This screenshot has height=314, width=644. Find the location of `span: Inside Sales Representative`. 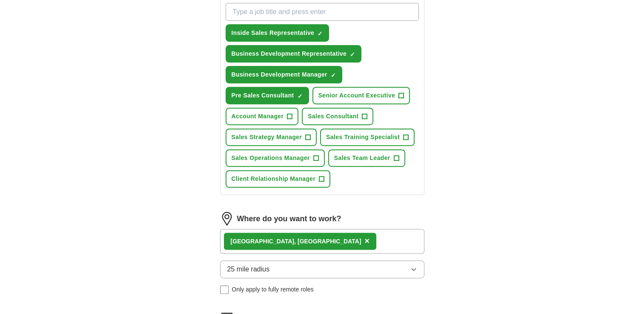

span: Inside Sales Representative is located at coordinates (273, 32).